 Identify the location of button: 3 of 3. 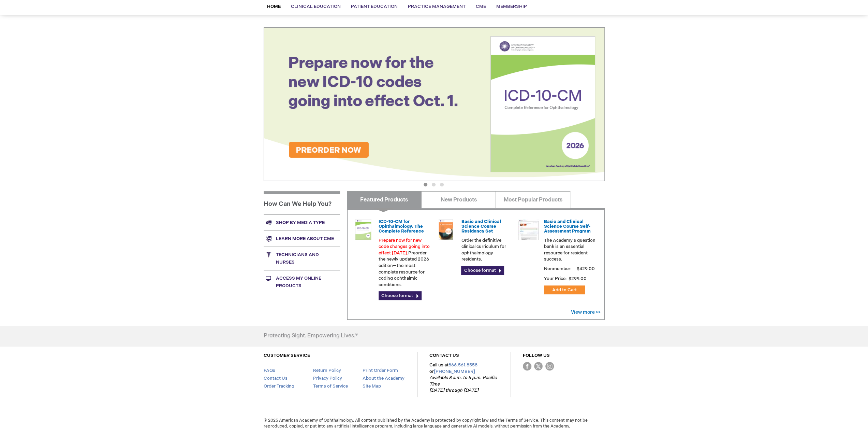
(442, 185).